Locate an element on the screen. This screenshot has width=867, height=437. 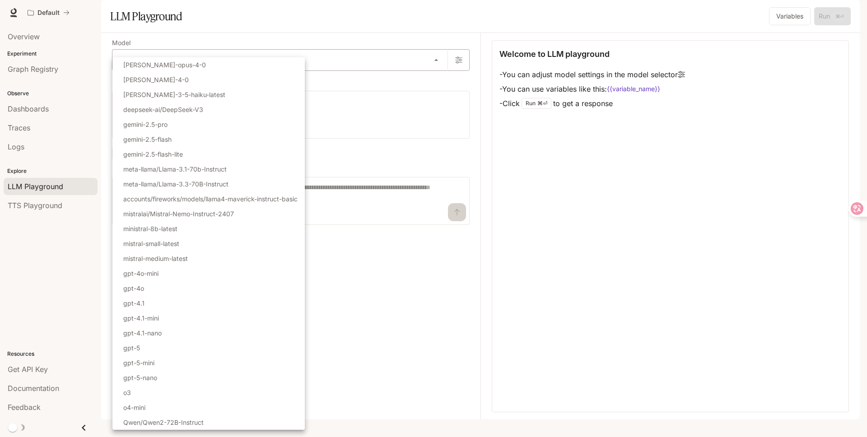
p: gpt-5 is located at coordinates (131, 348).